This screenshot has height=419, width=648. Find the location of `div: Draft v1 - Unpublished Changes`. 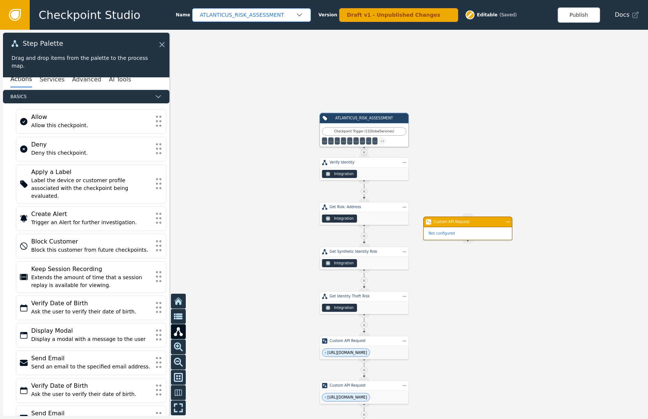

div: Draft v1 - Unpublished Changes is located at coordinates (395, 15).